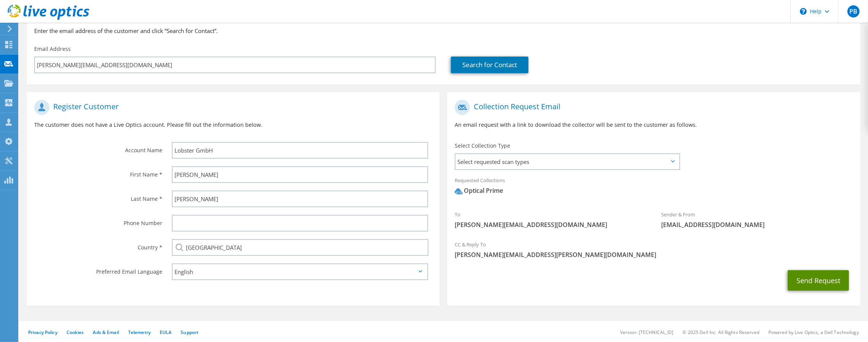 The width and height of the screenshot is (868, 342). What do you see at coordinates (98, 269) in the screenshot?
I see `label: Preferred Email Language` at bounding box center [98, 269].